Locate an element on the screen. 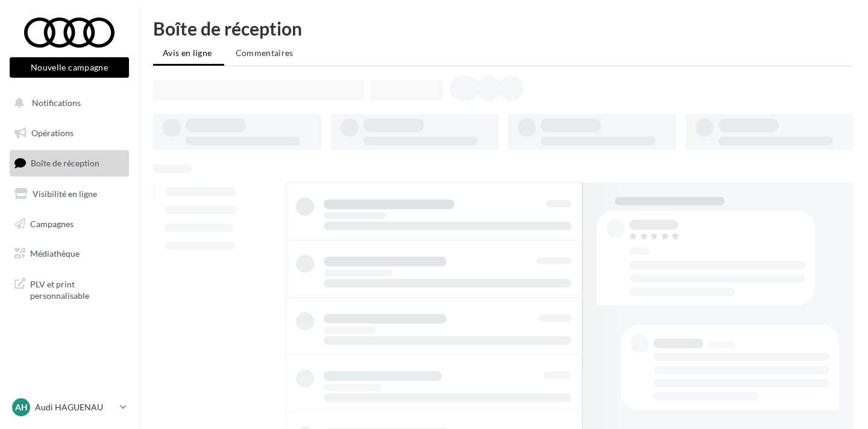 This screenshot has height=429, width=868. a: Opérations is located at coordinates (70, 133).